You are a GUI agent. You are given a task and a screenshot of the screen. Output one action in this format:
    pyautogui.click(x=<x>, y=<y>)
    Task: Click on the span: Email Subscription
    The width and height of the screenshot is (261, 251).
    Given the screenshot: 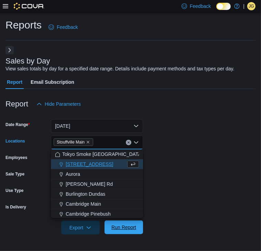 What is the action you would take?
    pyautogui.click(x=52, y=82)
    